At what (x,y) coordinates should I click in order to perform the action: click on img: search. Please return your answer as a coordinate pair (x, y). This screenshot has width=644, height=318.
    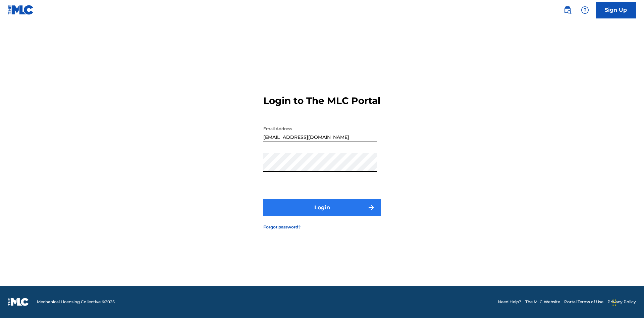
    Looking at the image, I should click on (568, 10).